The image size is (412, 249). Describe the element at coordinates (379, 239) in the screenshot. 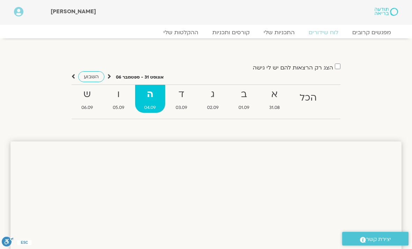

I see `span: יצירת קשר` at that location.